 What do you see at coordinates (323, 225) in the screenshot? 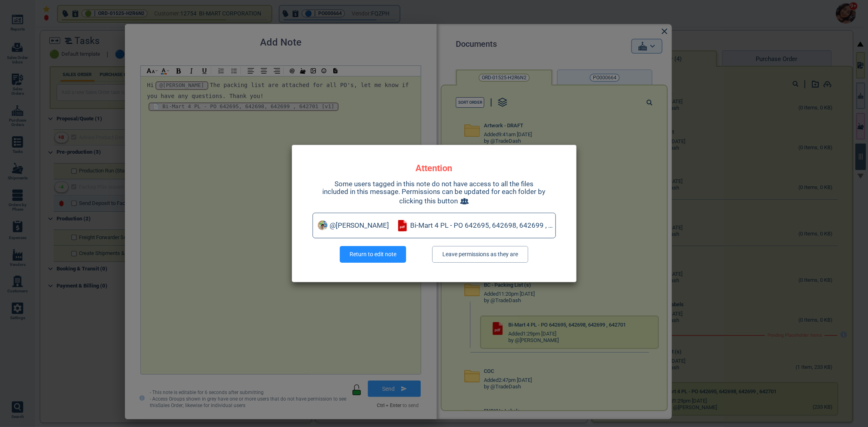
I see `img: Avatar` at bounding box center [323, 225].